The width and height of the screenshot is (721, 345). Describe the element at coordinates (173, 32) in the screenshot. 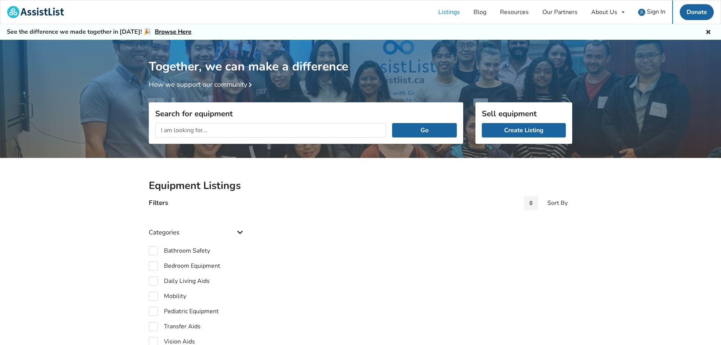

I see `a: Browse Here` at that location.